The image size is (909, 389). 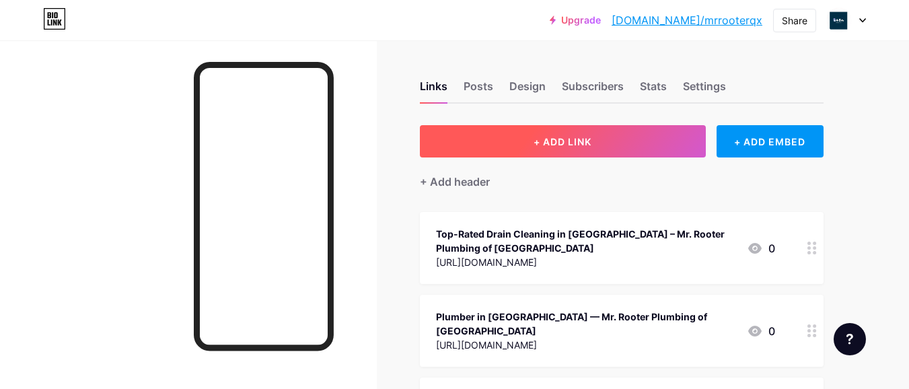 I want to click on div: Subscribers, so click(x=592, y=90).